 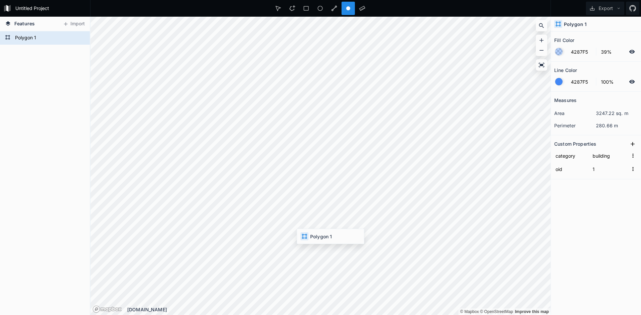 What do you see at coordinates (575, 126) in the screenshot?
I see `dt: perimeter` at bounding box center [575, 126].